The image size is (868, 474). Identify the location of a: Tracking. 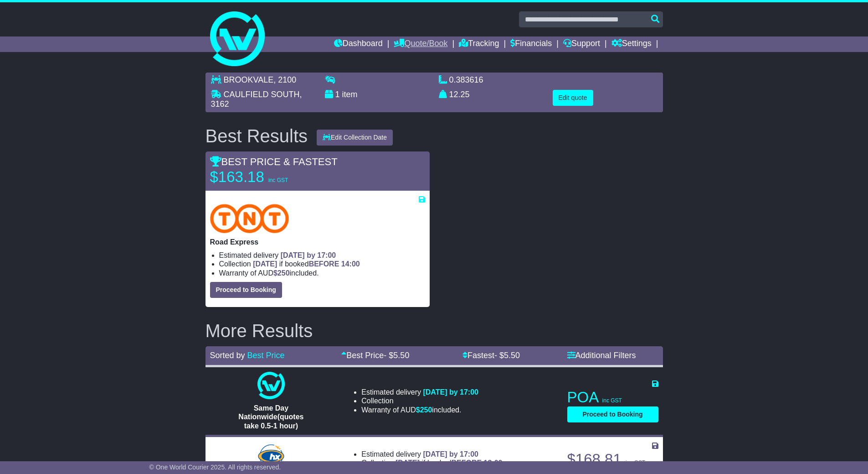
(478, 44).